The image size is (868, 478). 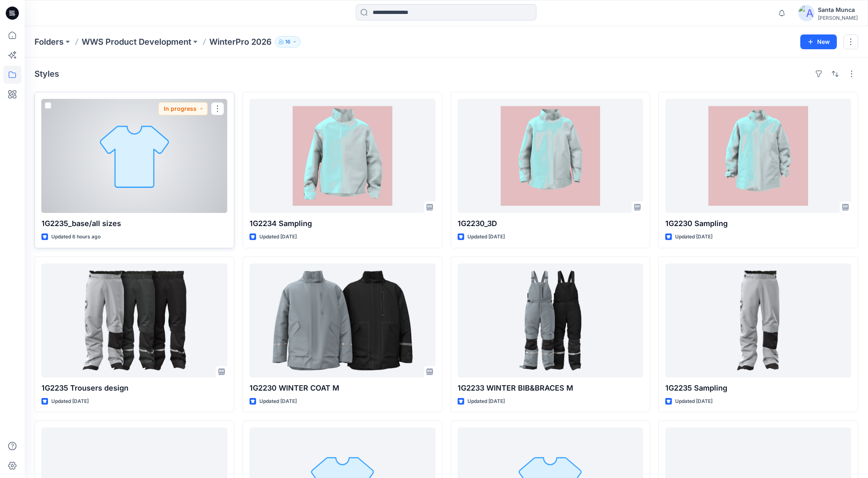 What do you see at coordinates (758, 389) in the screenshot?
I see `p: 1G2235 Sampling` at bounding box center [758, 389].